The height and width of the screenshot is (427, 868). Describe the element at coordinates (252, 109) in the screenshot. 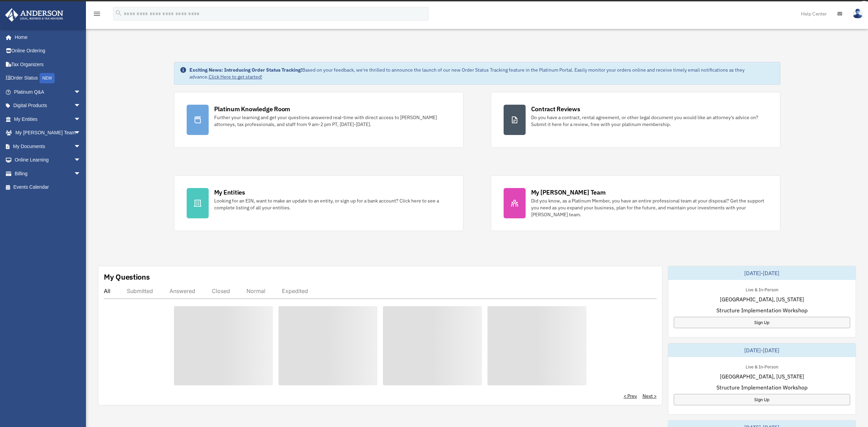

I see `div: Platinum Knowledge Room` at that location.